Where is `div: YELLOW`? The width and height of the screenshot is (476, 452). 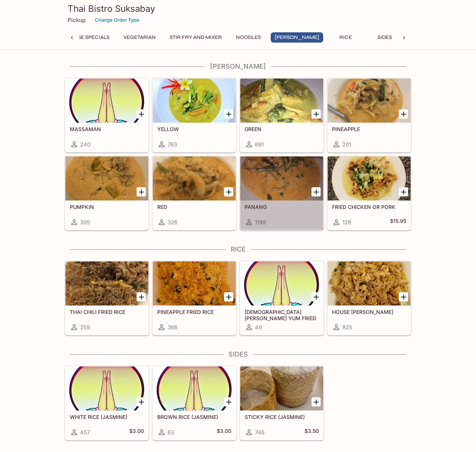
div: YELLOW is located at coordinates (194, 101).